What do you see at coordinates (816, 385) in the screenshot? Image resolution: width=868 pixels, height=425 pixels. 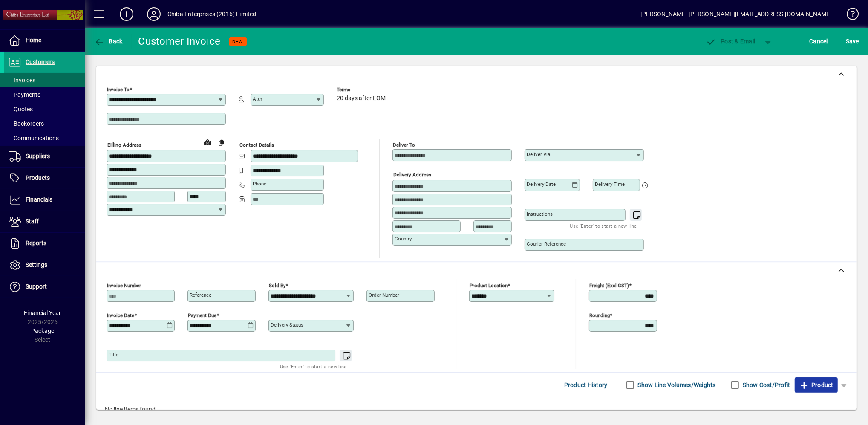 I see `span: Product` at bounding box center [816, 385].